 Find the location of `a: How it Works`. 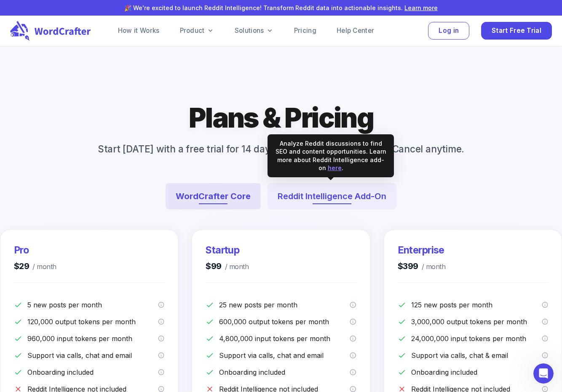

a: How it Works is located at coordinates (139, 31).